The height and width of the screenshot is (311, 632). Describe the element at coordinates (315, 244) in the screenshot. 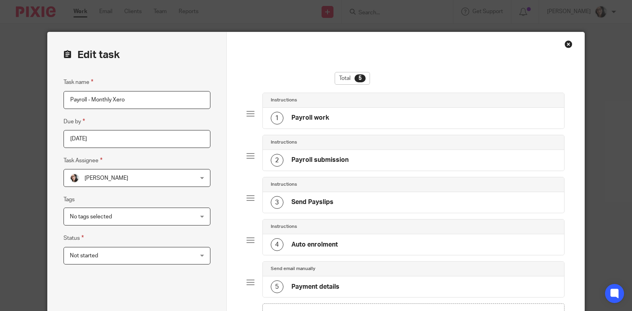

I see `h4: Auto enrolment` at that location.